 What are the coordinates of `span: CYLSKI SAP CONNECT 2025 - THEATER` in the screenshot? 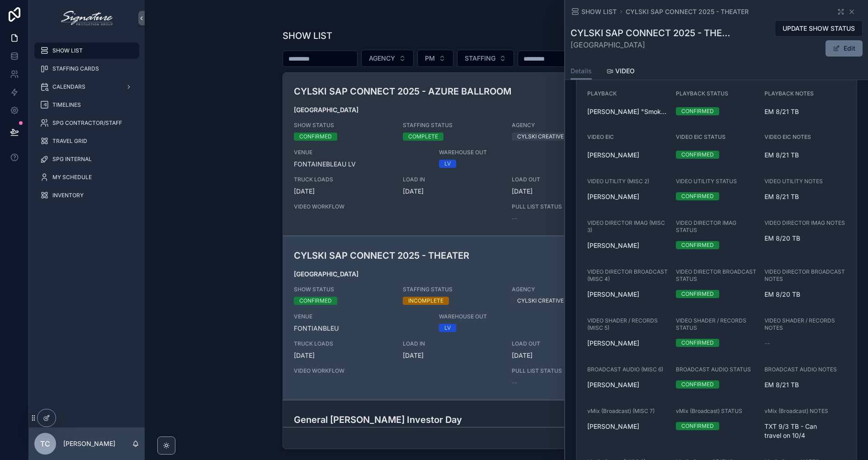 It's located at (687, 12).